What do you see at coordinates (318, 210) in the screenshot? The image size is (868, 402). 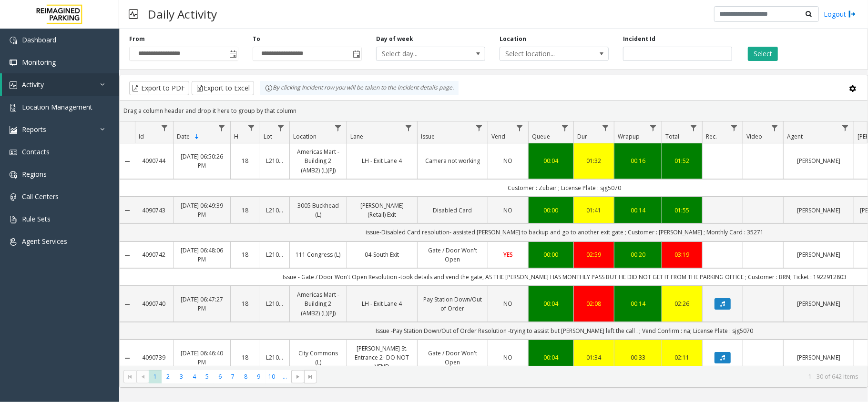 I see `a: 3005 Buckhead (L)` at bounding box center [318, 210].